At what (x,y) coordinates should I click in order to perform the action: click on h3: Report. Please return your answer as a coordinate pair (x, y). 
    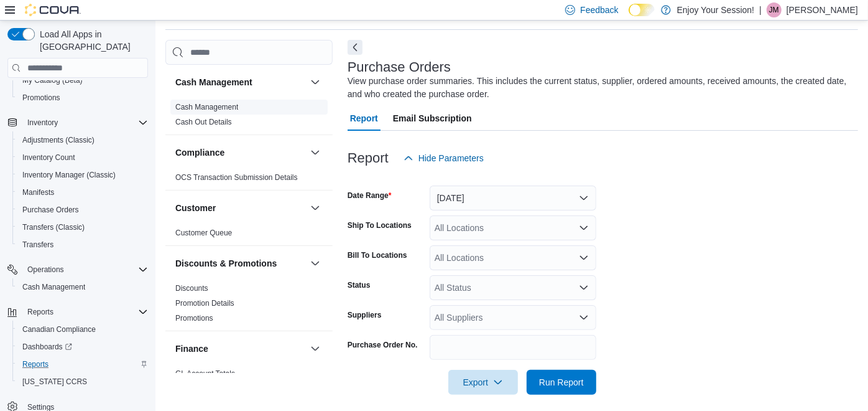
    Looking at the image, I should click on (368, 158).